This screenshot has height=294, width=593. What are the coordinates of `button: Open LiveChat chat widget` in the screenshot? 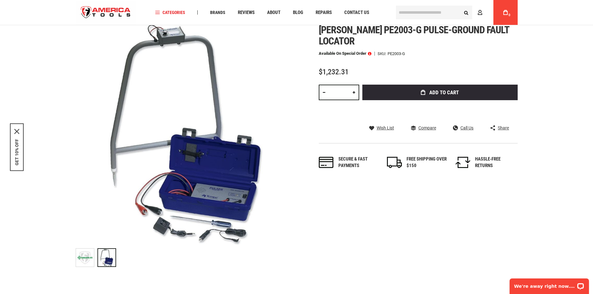 It's located at (75, 12).